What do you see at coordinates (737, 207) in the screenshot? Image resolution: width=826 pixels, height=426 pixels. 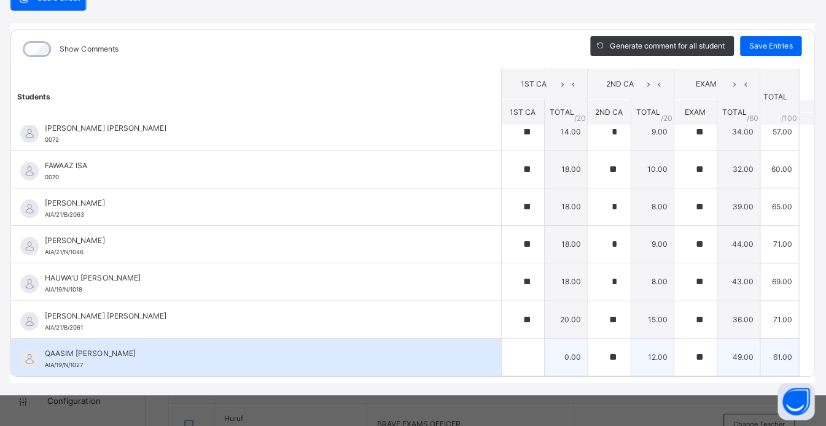 I see `td: 39.00` at bounding box center [737, 207].